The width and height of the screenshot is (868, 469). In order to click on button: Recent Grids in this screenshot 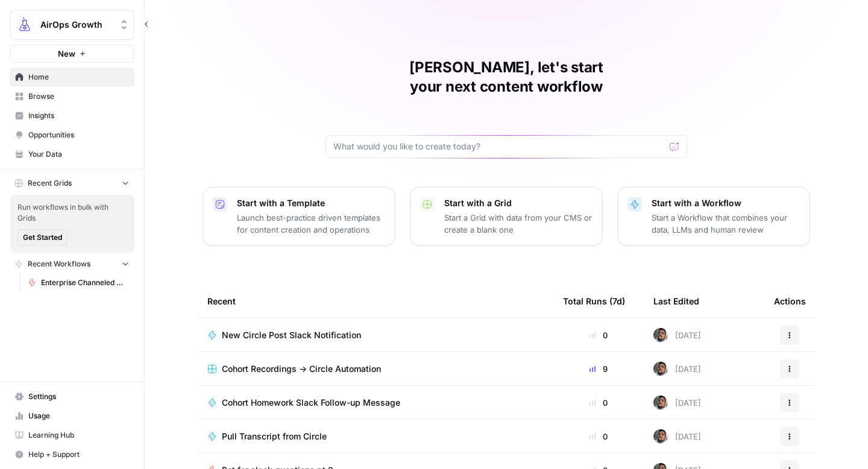, I will do `click(72, 183)`.